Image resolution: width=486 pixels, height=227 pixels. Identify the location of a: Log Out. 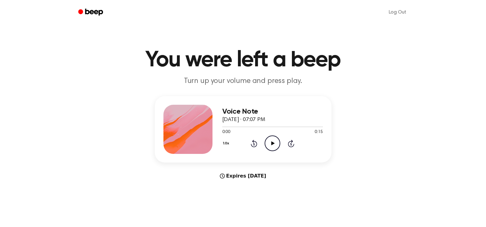
(398, 12).